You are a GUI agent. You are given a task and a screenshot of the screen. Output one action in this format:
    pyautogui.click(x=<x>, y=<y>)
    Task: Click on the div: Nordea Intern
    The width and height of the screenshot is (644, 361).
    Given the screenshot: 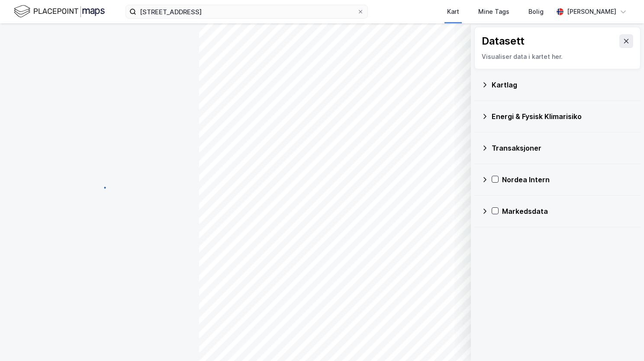 What is the action you would take?
    pyautogui.click(x=568, y=180)
    